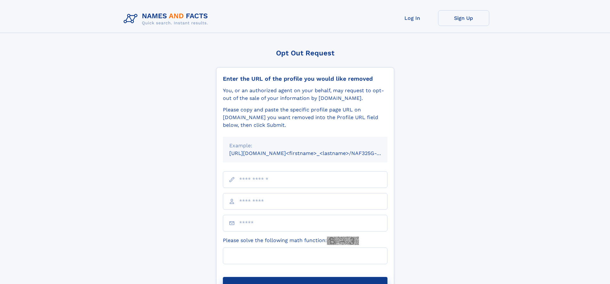 This screenshot has height=284, width=610. I want to click on div: Enter the URL of the profile you would like removed, so click(305, 79).